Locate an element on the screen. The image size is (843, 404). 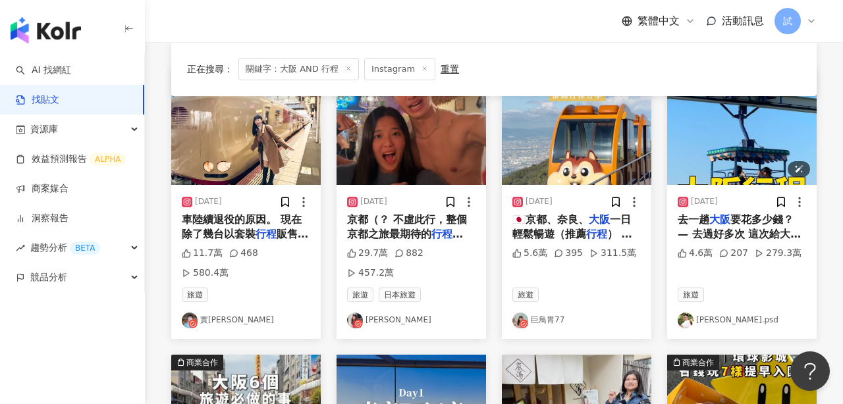
span: 京都（？ 不虛此行，整個京都之旅最期待的 is located at coordinates (407, 226).